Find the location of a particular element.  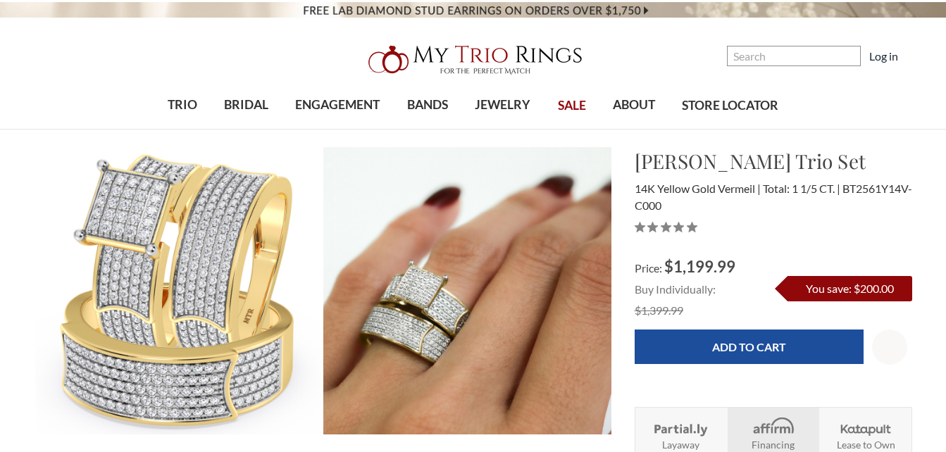

strong: Lease to Own is located at coordinates (866, 444).